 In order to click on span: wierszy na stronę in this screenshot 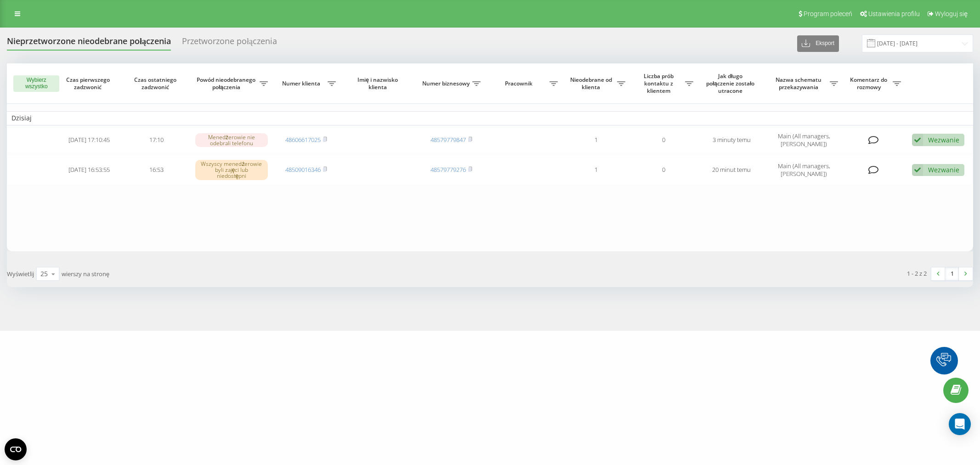, I will do `click(86, 274)`.